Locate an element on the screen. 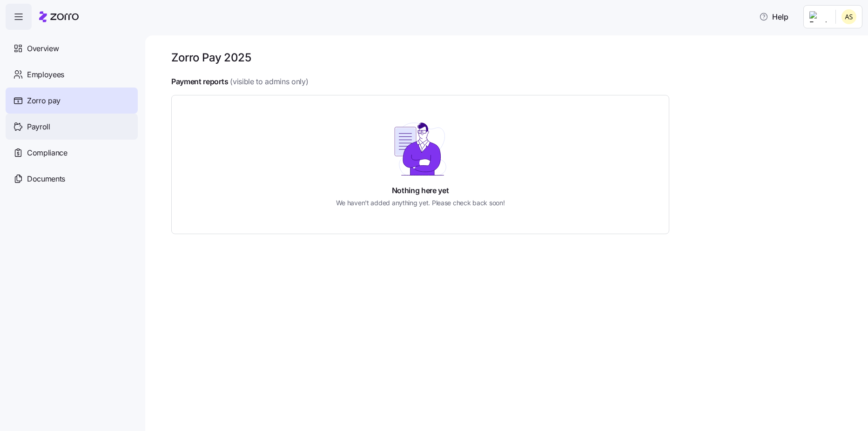 The height and width of the screenshot is (431, 868). h1: Zorro Pay 2025 is located at coordinates (211, 57).